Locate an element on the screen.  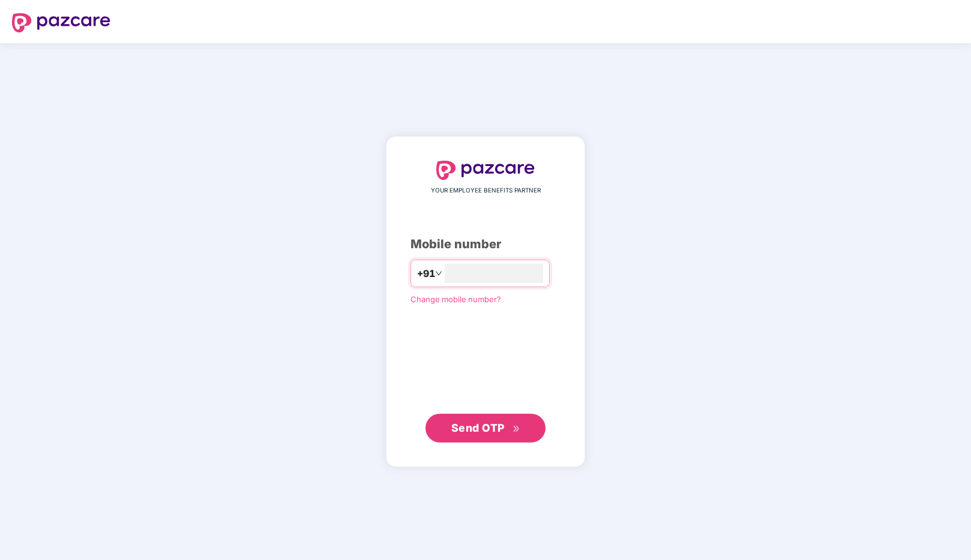
span: down is located at coordinates (439, 273).